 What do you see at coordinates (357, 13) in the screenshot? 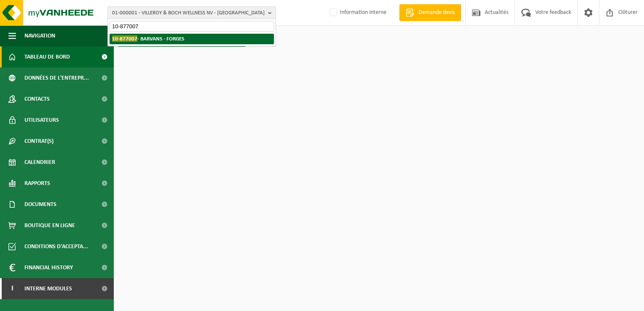
I see `label: Information interne` at bounding box center [357, 13].